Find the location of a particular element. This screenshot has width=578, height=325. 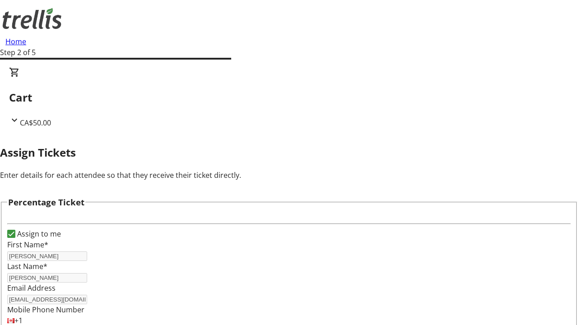

div: CartCA$50.00 is located at coordinates (289, 98).